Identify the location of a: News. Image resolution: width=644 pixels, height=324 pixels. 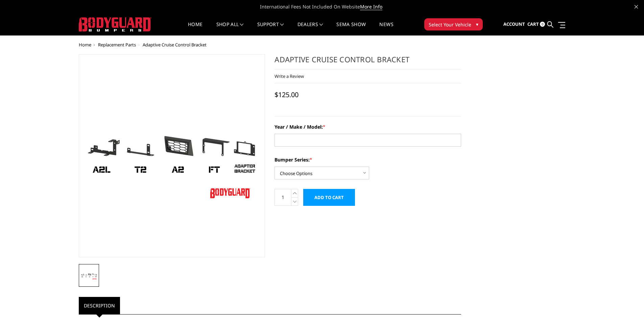
(386, 28).